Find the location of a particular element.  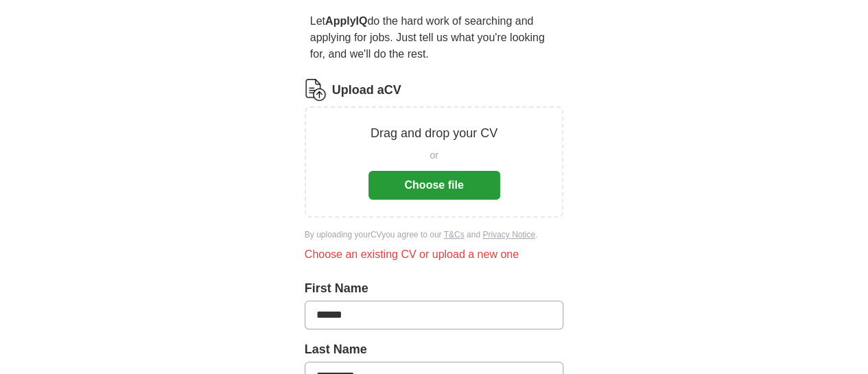

strong: ApplyIQ is located at coordinates (346, 21).